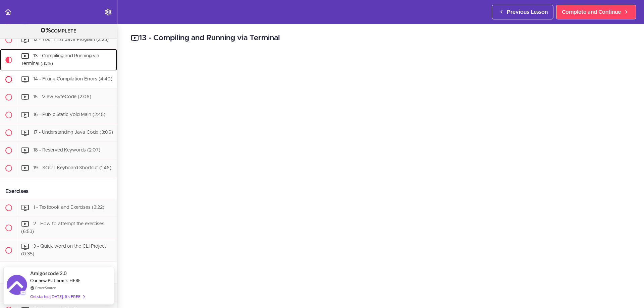 The width and height of the screenshot is (644, 308). What do you see at coordinates (596, 12) in the screenshot?
I see `a: Complete and Continue` at bounding box center [596, 12].